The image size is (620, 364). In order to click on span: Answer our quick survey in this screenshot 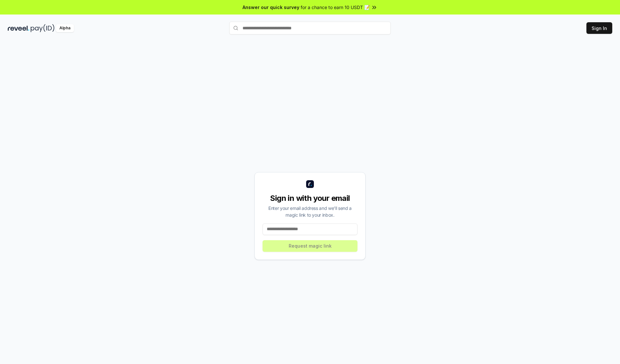, I will do `click(271, 7)`.